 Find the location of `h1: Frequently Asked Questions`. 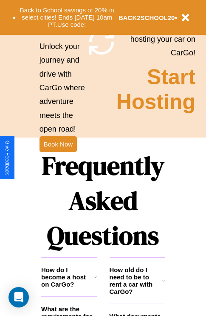

h1: Frequently Asked Questions is located at coordinates (103, 200).